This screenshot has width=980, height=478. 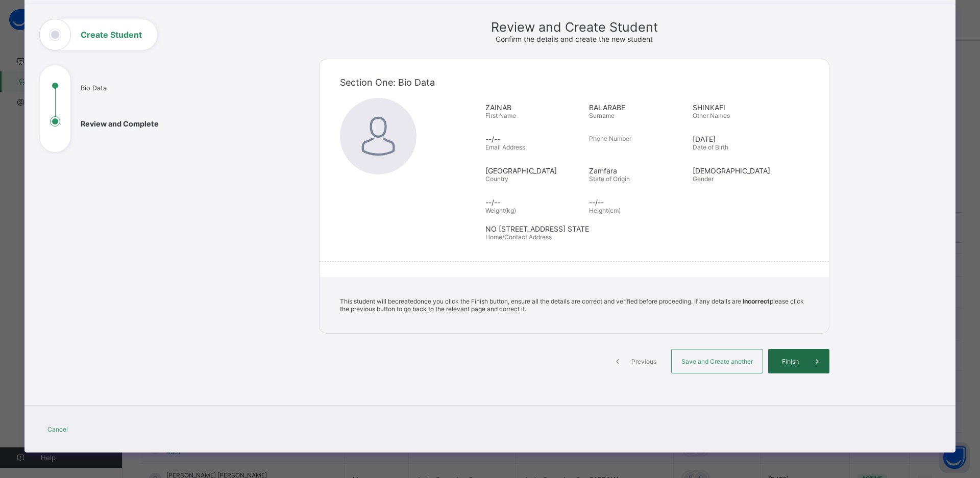 What do you see at coordinates (644, 361) in the screenshot?
I see `span: Previous` at bounding box center [644, 361].